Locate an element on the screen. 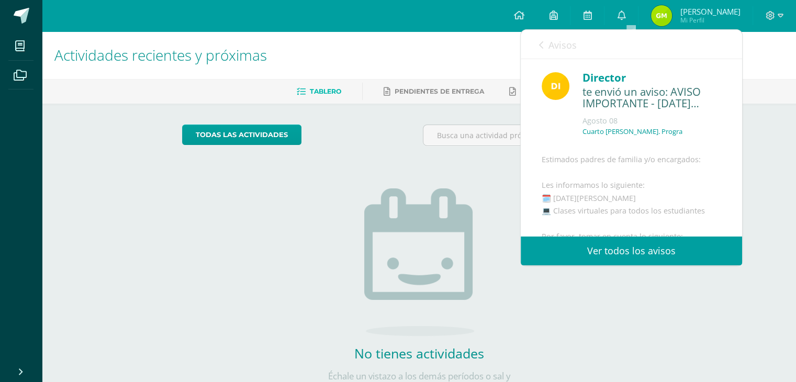 The height and width of the screenshot is (382, 796). h2: No tienes actividades is located at coordinates (419, 353).